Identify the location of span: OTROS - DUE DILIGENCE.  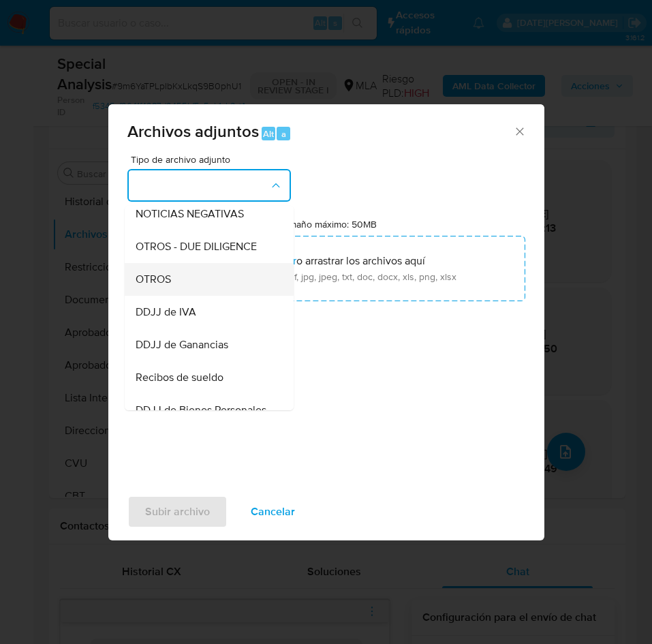
(196, 247).